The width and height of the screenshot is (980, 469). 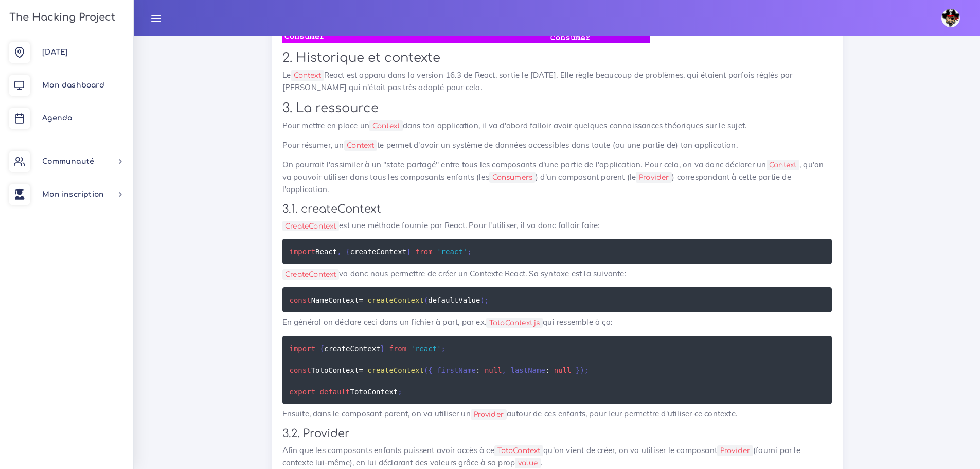 I want to click on p: Pour résumer, un te permet d'avoir un système de données accessibles dans toute (ou une partie de..., so click(x=557, y=145).